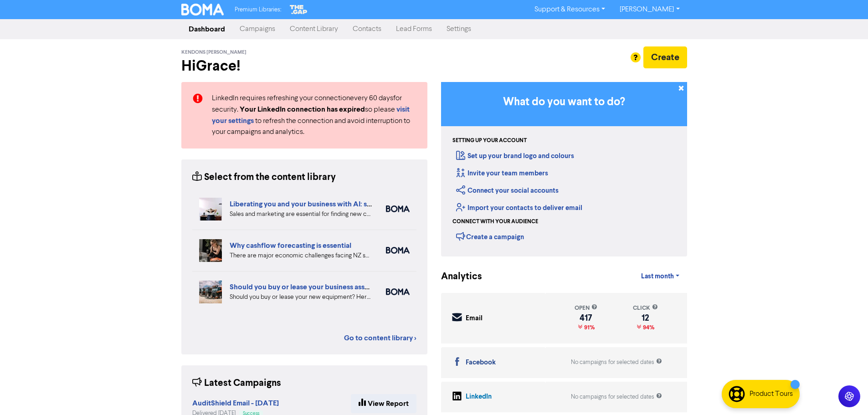  Describe the element at coordinates (588, 328) in the screenshot. I see `span: 91%` at that location.